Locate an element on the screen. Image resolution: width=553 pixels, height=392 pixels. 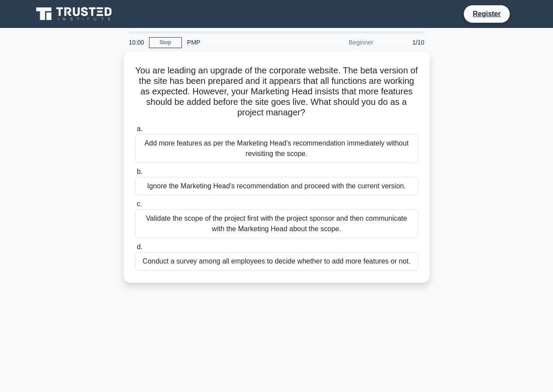
div: Validate the scope of the project first with the project sponsor and then communicate with the Ma... is located at coordinates (277, 224).